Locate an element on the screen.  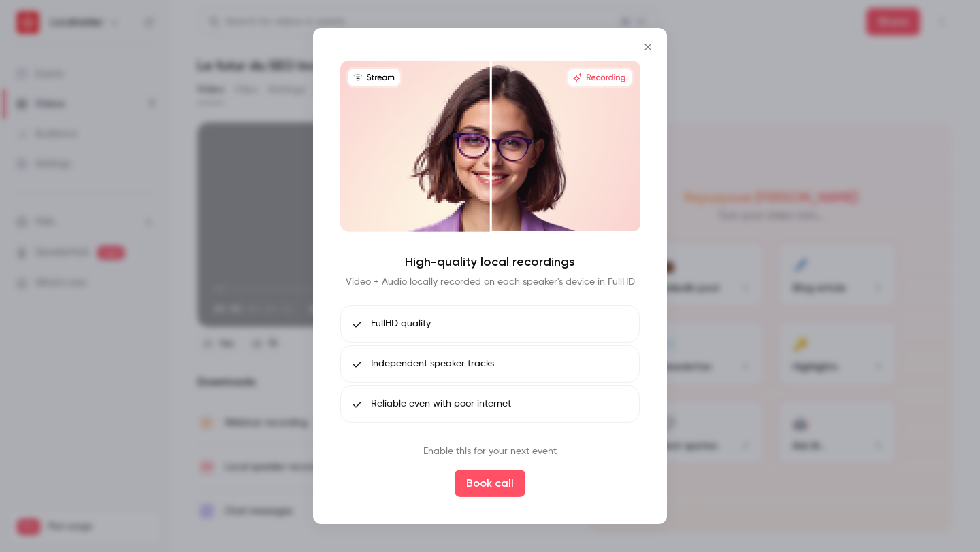
p: Enable this for your next event is located at coordinates (490, 452).